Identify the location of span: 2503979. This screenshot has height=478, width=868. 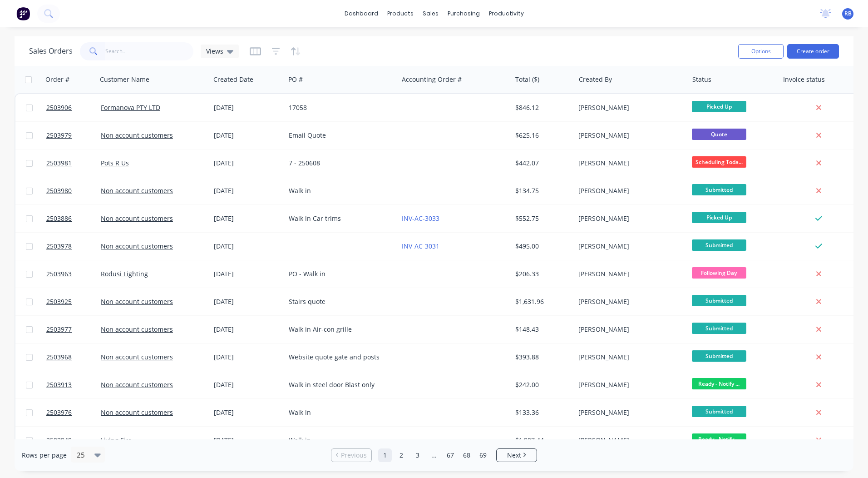
(59, 135).